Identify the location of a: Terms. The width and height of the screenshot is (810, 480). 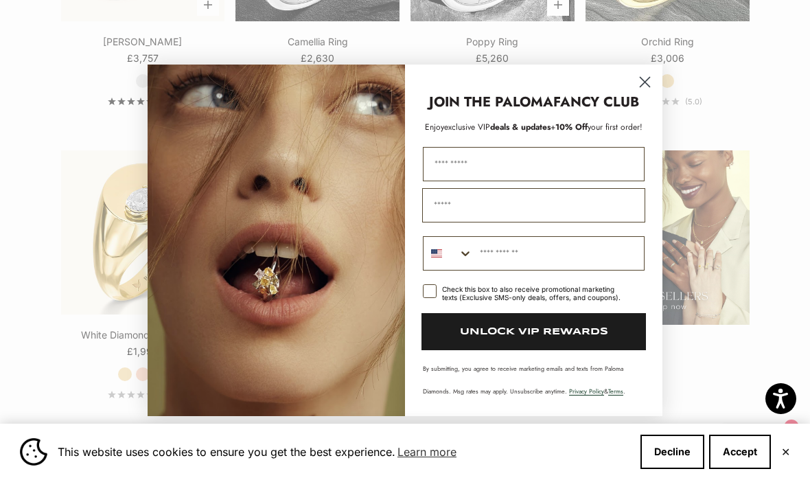
(616, 391).